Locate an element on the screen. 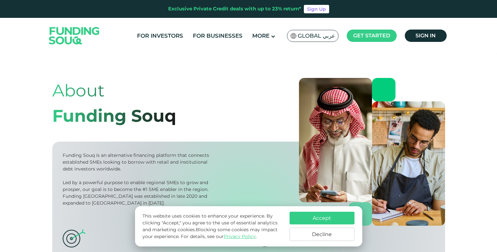 This screenshot has height=252, width=497. span: More is located at coordinates (261, 36).